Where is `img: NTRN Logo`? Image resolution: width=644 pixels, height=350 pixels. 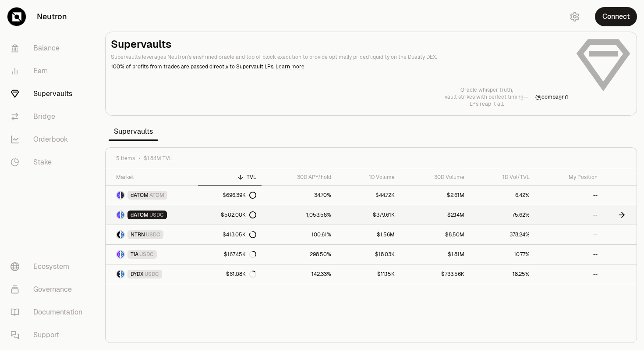
img: NTRN Logo is located at coordinates (119, 235).